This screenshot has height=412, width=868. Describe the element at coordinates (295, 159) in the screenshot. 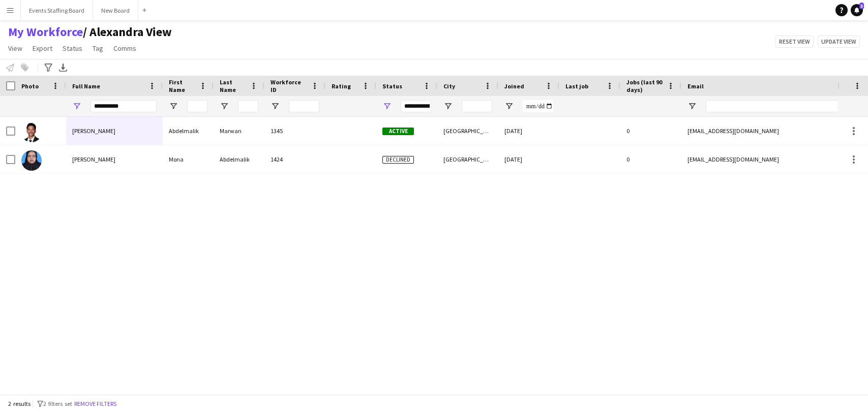

I see `div: 1424` at that location.